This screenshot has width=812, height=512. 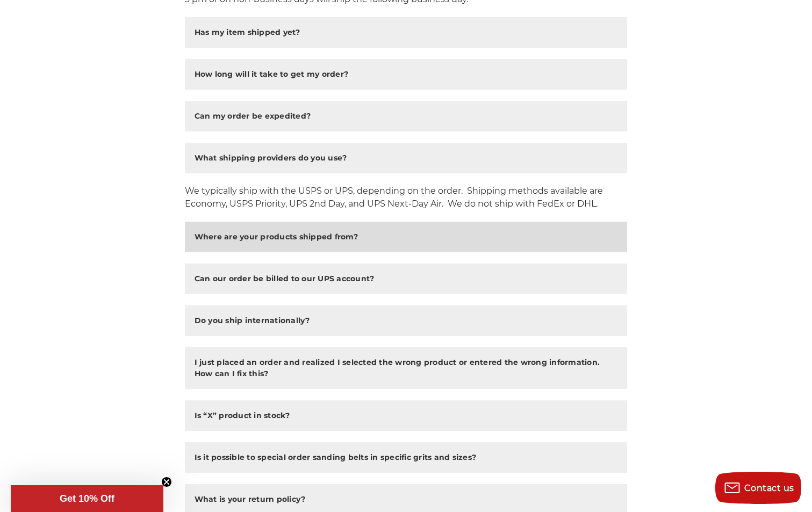 What do you see at coordinates (406, 157) in the screenshot?
I see `button: What shipping providers do you use?` at bounding box center [406, 157].